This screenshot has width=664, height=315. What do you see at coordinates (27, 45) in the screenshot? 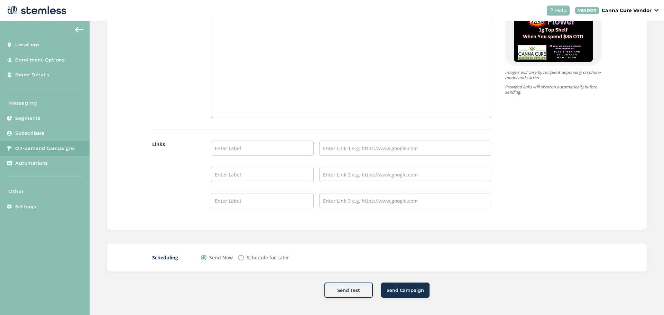
I see `span: Locations` at bounding box center [27, 45].